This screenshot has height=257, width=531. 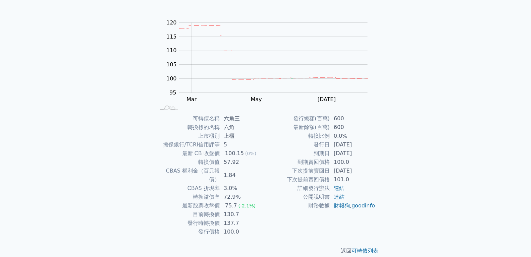 I want to click on g: Chart, so click(x=270, y=61).